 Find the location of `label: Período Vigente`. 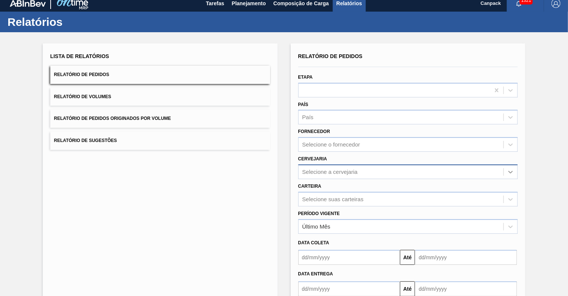

label: Período Vigente is located at coordinates (319, 214).